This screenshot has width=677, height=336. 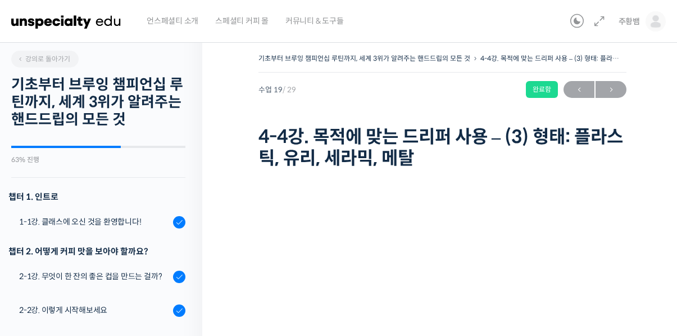 I want to click on a: 기초부터 브루잉 챔피언십 루틴까지, 세계 3위가 알려주는 핸드드립의 모든 것, so click(x=364, y=58).